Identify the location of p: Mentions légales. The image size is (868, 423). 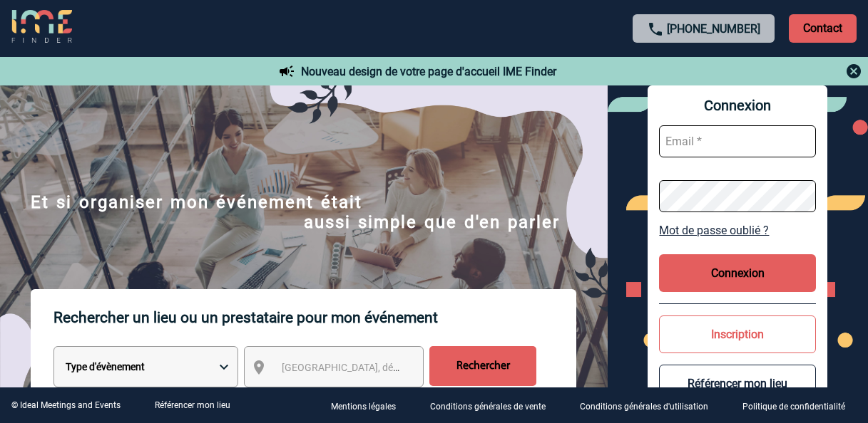
(363, 407).